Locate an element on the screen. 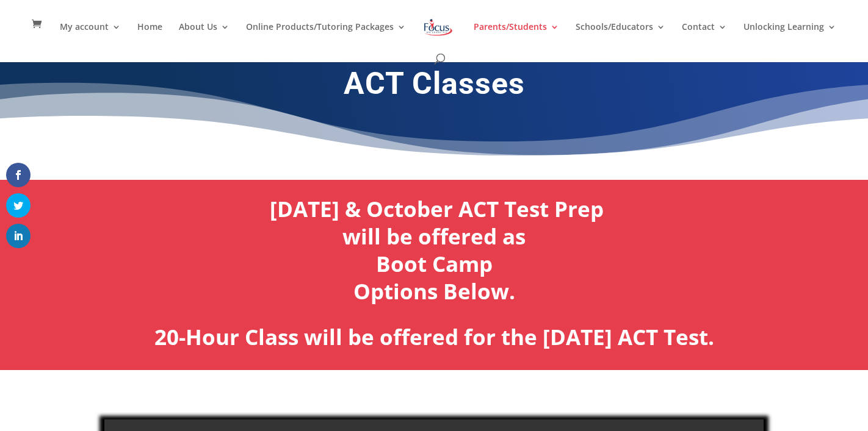 This screenshot has height=431, width=868. a: Unlocking Learning is located at coordinates (790, 36).